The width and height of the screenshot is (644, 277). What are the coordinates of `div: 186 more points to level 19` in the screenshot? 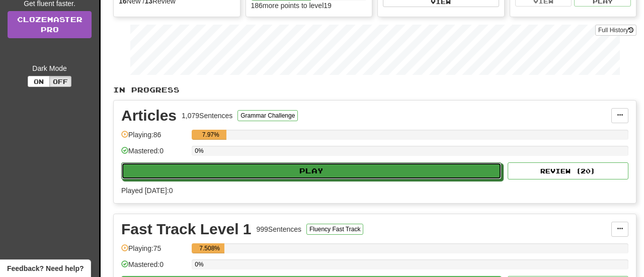 It's located at (309, 5).